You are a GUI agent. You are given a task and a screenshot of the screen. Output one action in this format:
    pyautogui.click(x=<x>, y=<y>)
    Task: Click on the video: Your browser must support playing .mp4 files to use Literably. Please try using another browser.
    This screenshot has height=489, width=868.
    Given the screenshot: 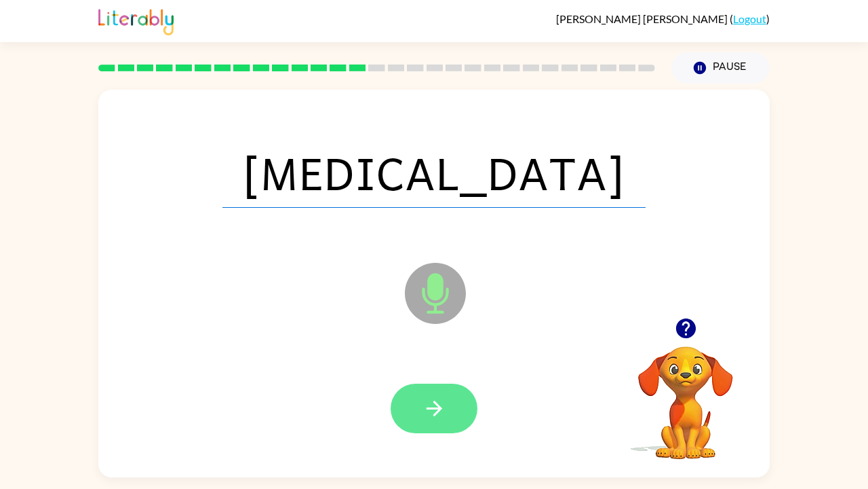 What is the action you would take?
    pyautogui.click(x=686, y=393)
    